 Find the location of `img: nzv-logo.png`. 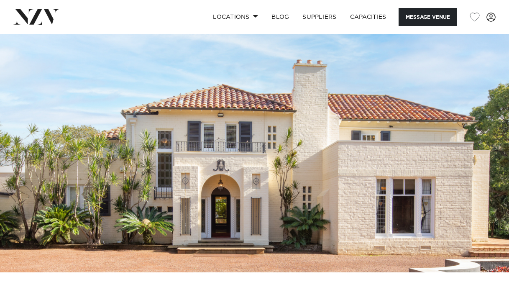

img: nzv-logo.png is located at coordinates (36, 17).